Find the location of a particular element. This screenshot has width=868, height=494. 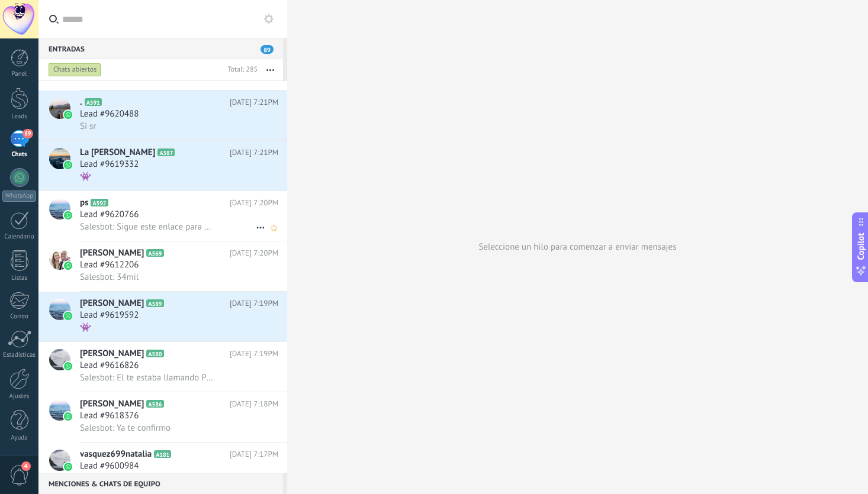

span: A580 is located at coordinates (154, 353).